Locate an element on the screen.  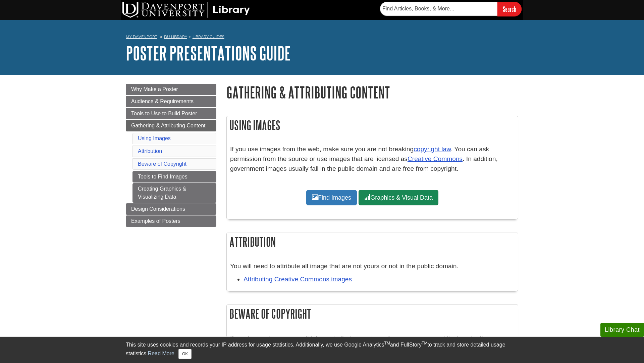
div: Guide Page Menu is located at coordinates (171, 155).